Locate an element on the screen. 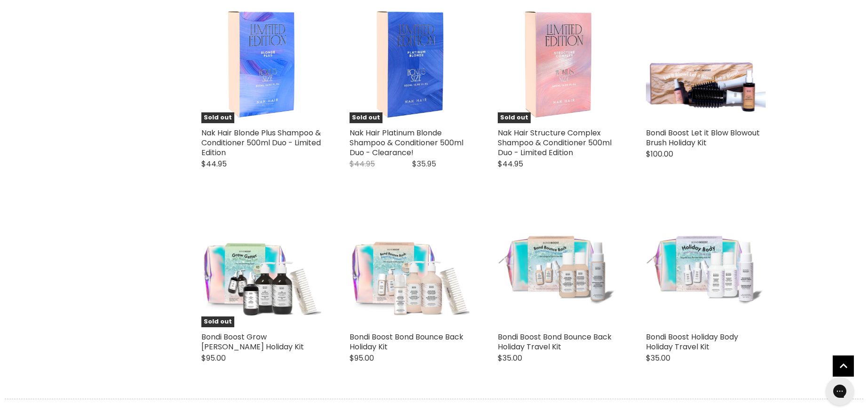 Image resolution: width=868 pixels, height=418 pixels. img: Bondi Boost Holiday Body Holiday Travel Kit is located at coordinates (705, 267).